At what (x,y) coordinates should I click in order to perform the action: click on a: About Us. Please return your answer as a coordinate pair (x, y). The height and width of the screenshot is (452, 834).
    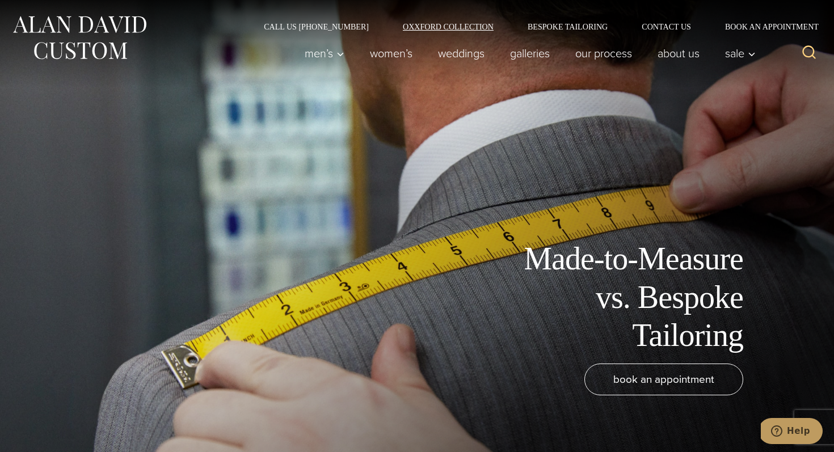
    Looking at the image, I should click on (678, 53).